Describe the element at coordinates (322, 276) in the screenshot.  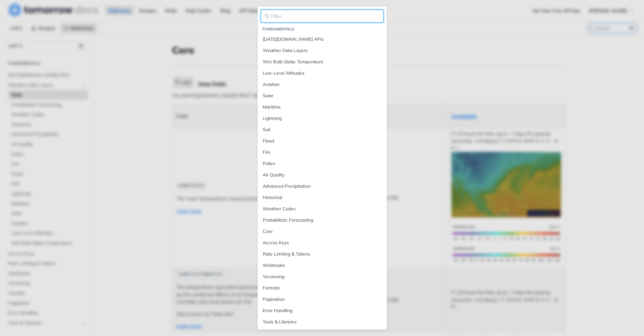
I see `div: Versioning` at that location.